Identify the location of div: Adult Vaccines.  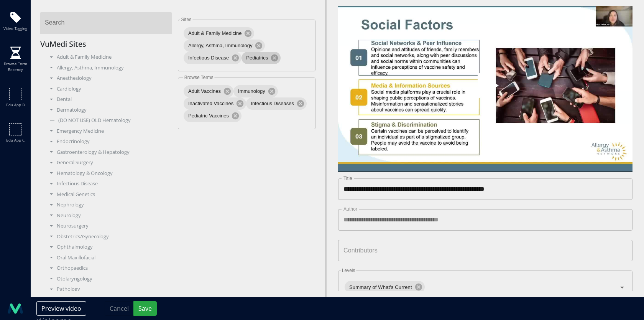
(209, 91).